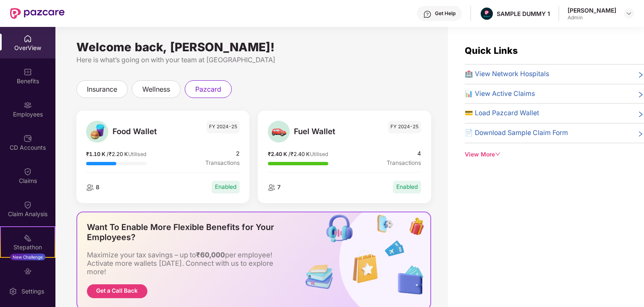  Describe the element at coordinates (28, 38) in the screenshot. I see `img: svg+xml;base64,PHN2ZyBpZD0iSG9tZSIgeG1sbnM9Imh0dHA6Ly93d3cudzMub3JnLzIwMDAvc3ZnIiB3aWR0aD0iMjAiIG...` at that location.